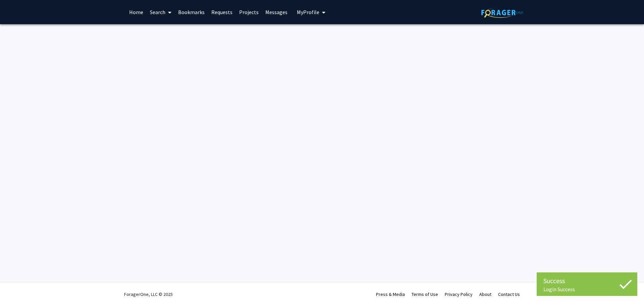 The width and height of the screenshot is (644, 306). I want to click on a: Home, so click(136, 12).